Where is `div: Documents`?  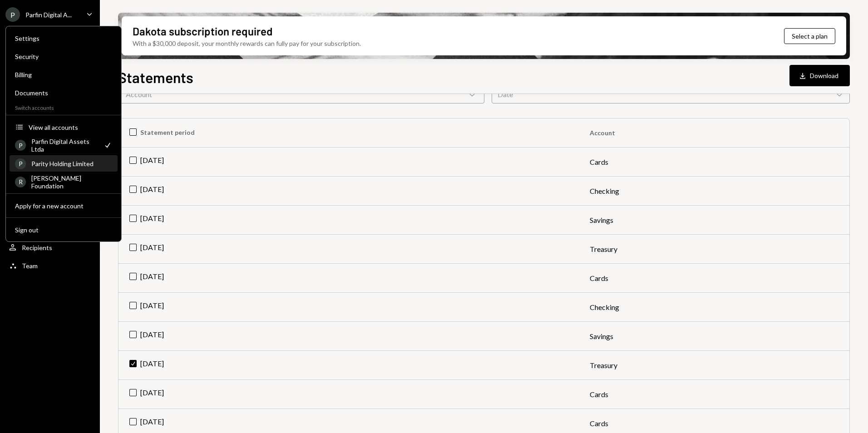 div: Documents is located at coordinates (64, 93).